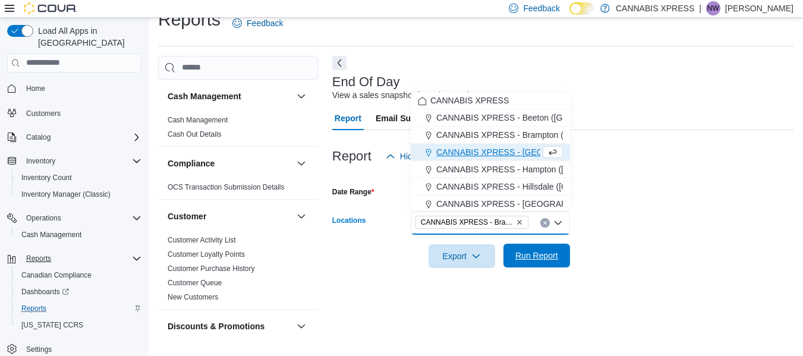 This screenshot has height=356, width=803. I want to click on a: Customers, so click(43, 114).